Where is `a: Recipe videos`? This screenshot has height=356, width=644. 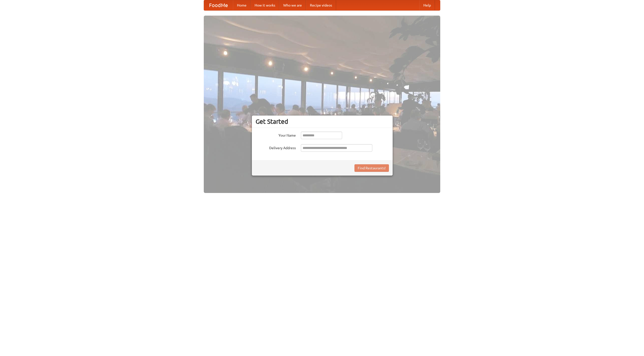 a: Recipe videos is located at coordinates (321, 5).